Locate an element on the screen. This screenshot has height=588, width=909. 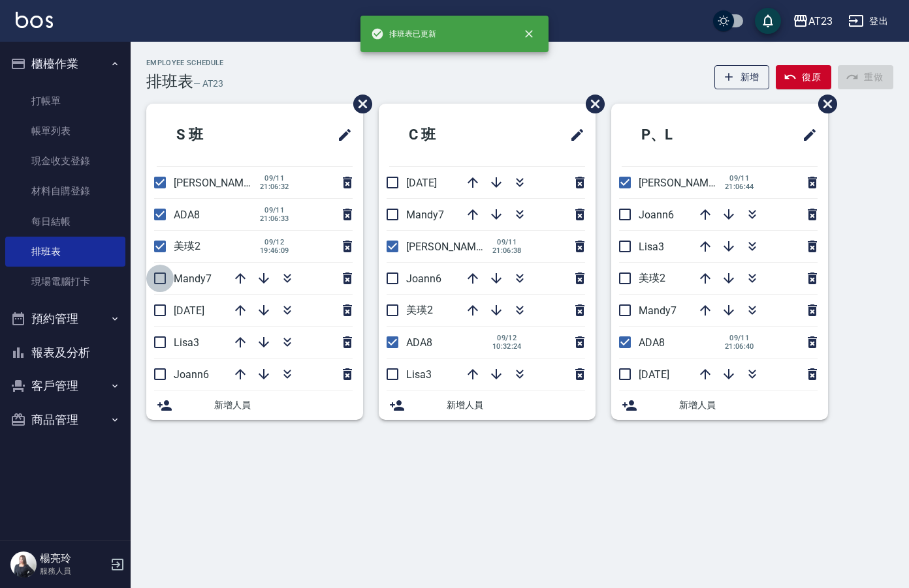
a: 現金收支登錄 is located at coordinates (65, 162).